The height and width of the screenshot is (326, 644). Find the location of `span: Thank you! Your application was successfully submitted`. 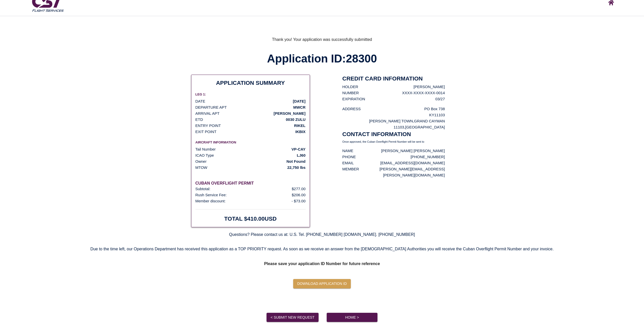

span: Thank you! Your application was successfully submitted is located at coordinates (322, 40).